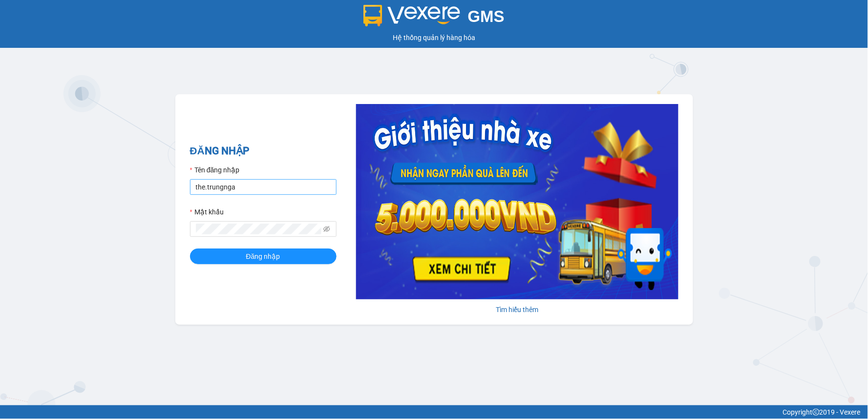 This screenshot has height=419, width=868. Describe the element at coordinates (263, 187) in the screenshot. I see `input: Tên đăng nhập` at that location.